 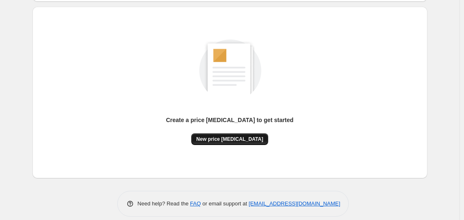 I want to click on a: FAQ, so click(x=196, y=203).